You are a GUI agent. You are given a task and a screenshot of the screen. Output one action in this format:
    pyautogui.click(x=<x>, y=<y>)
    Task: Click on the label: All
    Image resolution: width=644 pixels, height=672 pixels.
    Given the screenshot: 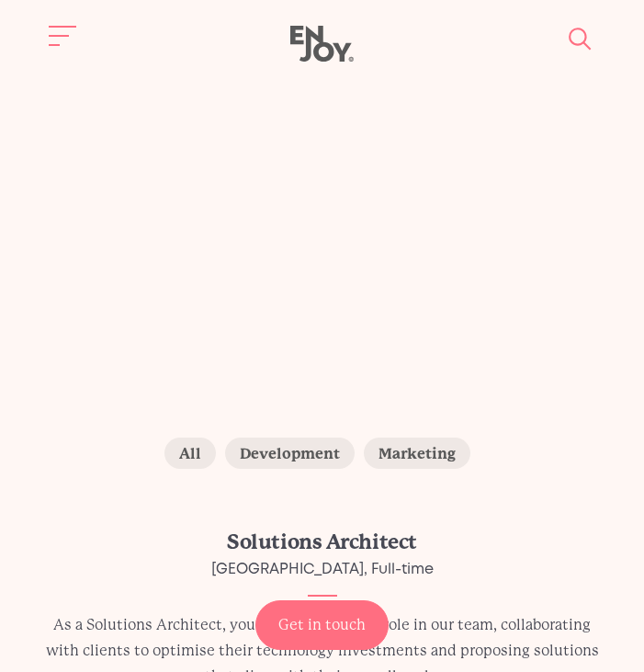 What is the action you would take?
    pyautogui.click(x=190, y=453)
    